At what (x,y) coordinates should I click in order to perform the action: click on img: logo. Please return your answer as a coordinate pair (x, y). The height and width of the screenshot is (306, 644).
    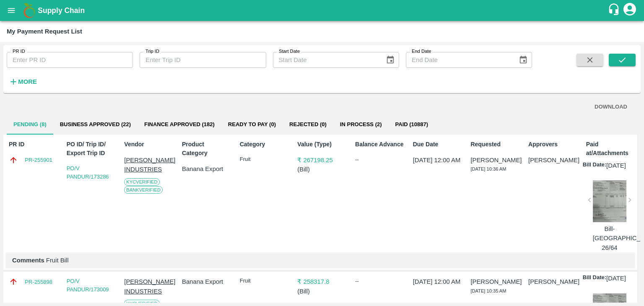
    Looking at the image, I should click on (29, 11).